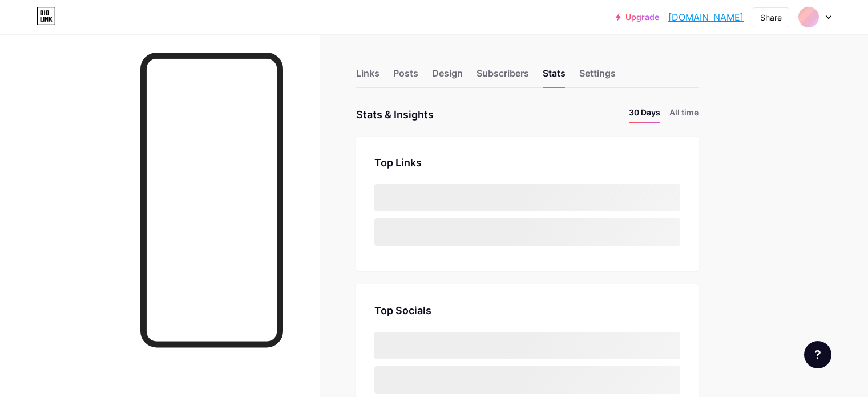  I want to click on div: Stats, so click(554, 77).